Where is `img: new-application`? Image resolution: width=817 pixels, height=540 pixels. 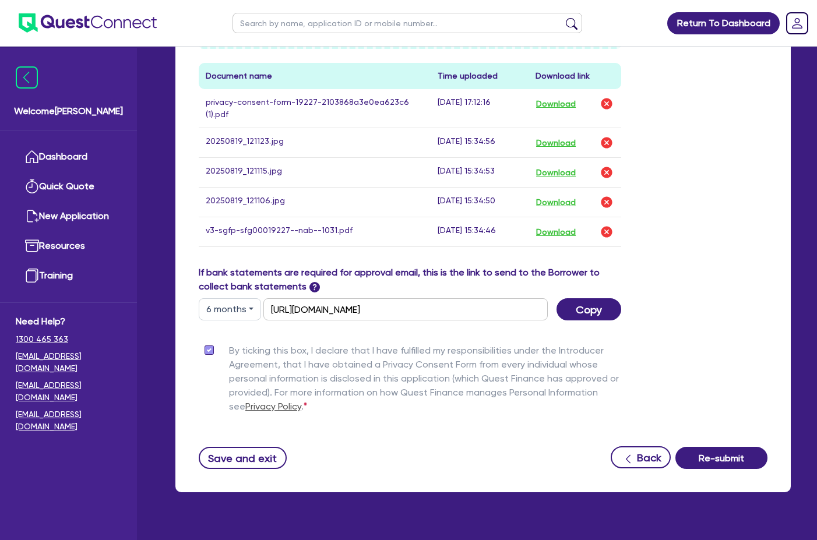 img: new-application is located at coordinates (32, 216).